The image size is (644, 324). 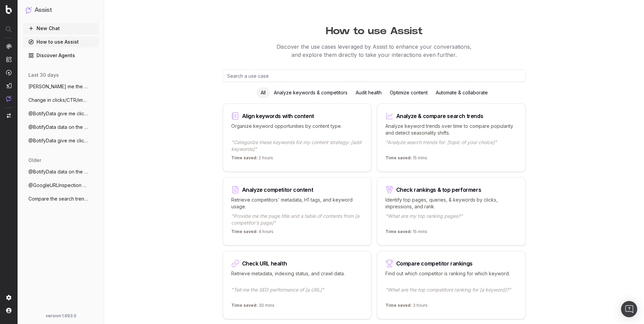 I want to click on button: @BotifyData give me click by url last se, so click(x=61, y=113).